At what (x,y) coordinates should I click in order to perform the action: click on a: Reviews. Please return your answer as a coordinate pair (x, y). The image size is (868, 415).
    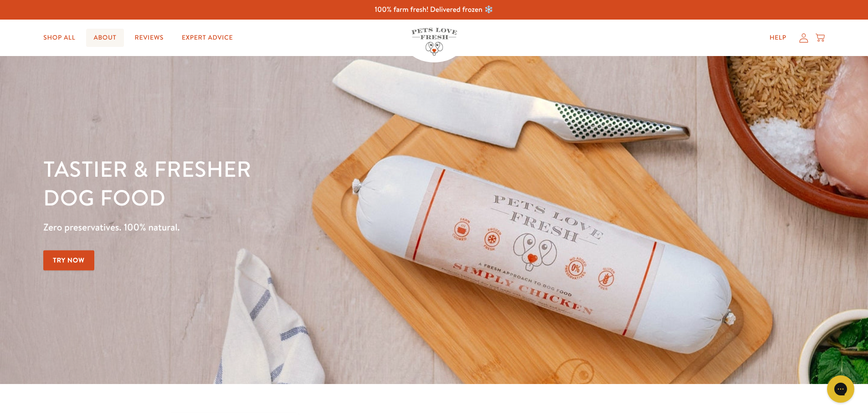
    Looking at the image, I should click on (149, 38).